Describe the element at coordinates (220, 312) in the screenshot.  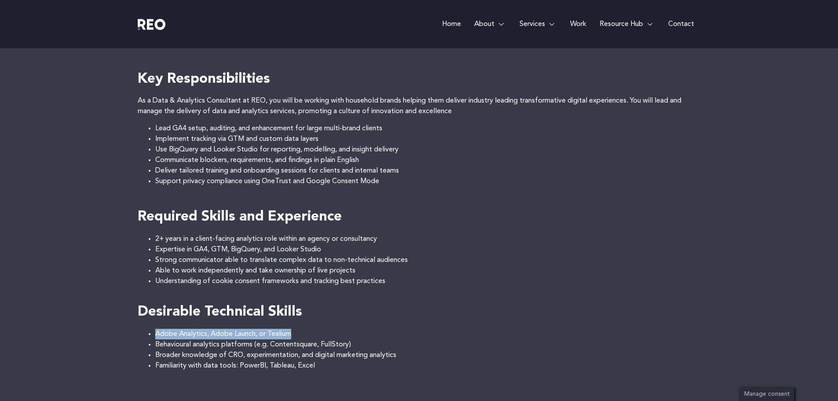
I see `strong: Desirable Technical Skills` at that location.